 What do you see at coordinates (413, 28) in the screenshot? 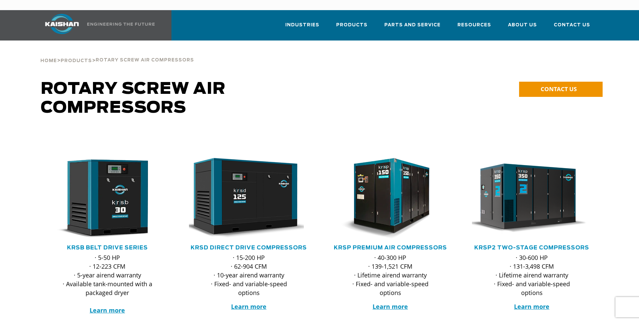
I see `a: Parts and Service` at bounding box center [413, 28].